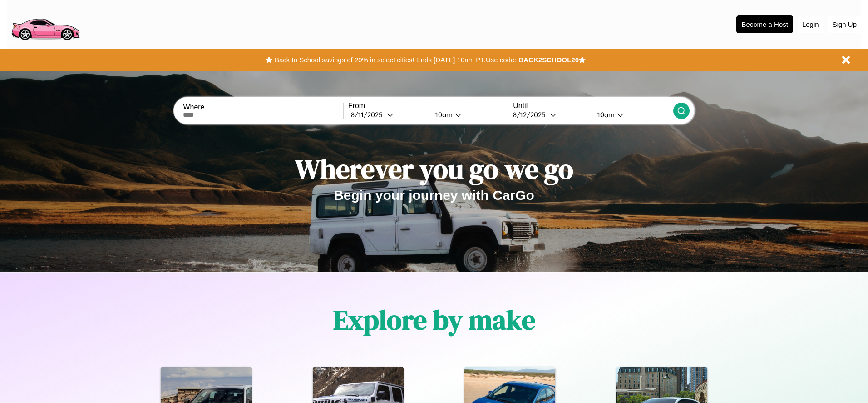 This screenshot has width=868, height=403. I want to click on button: Become a Host, so click(765, 24).